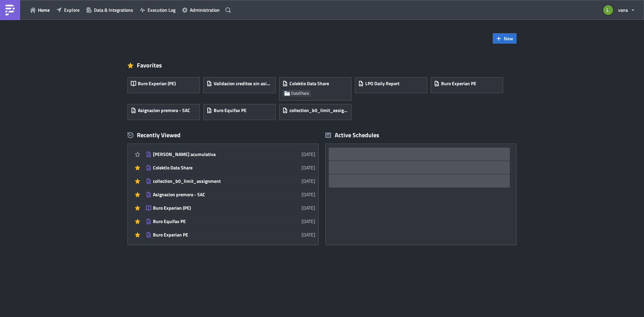 Image resolution: width=644 pixels, height=317 pixels. Describe the element at coordinates (68, 10) in the screenshot. I see `a: Explore` at that location.